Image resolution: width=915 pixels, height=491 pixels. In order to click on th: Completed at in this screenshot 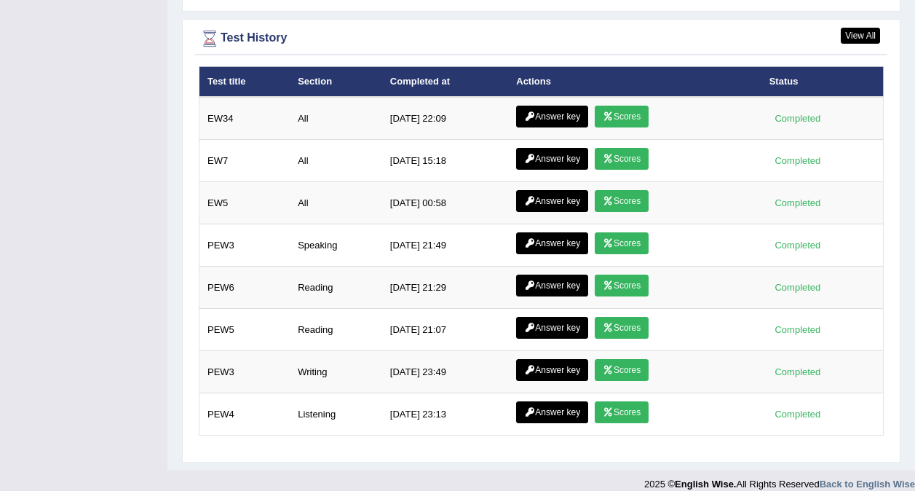, I will do `click(445, 82)`.